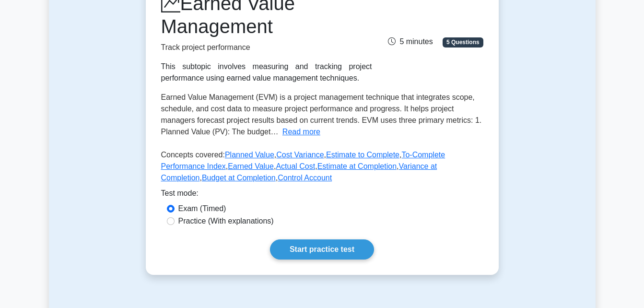  Describe the element at coordinates (249, 154) in the screenshot. I see `a: Planned Value` at that location.